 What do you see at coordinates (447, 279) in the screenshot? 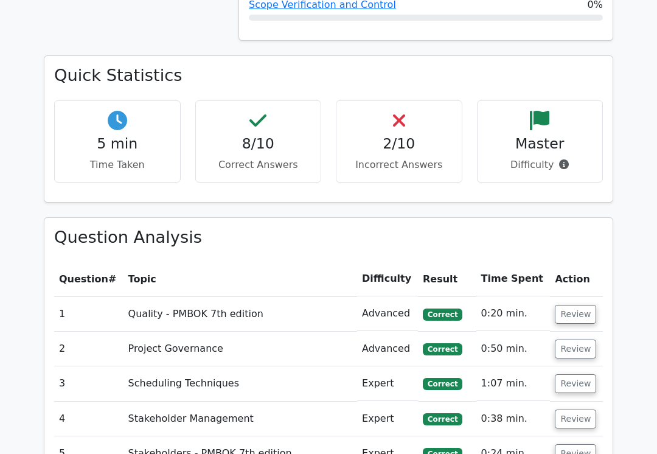
I see `th: Result` at bounding box center [447, 279].